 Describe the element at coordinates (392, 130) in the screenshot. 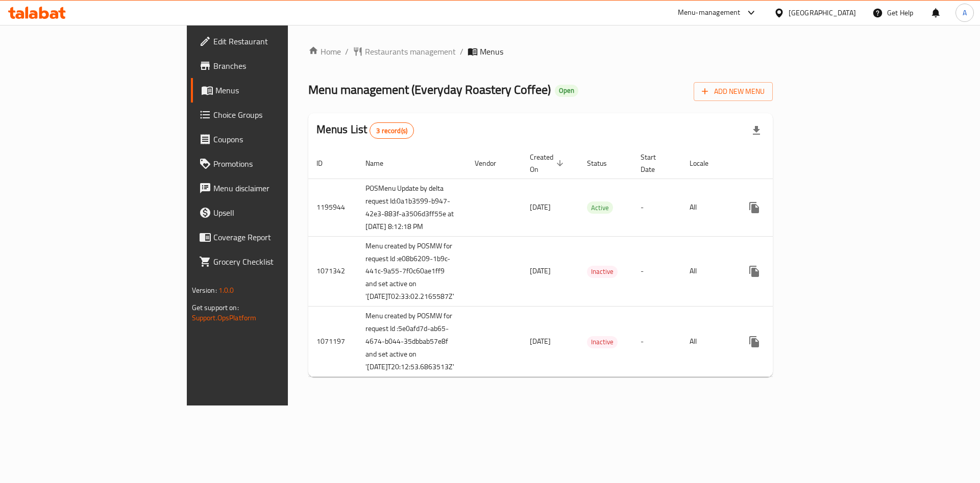

I see `div: Total records count` at that location.